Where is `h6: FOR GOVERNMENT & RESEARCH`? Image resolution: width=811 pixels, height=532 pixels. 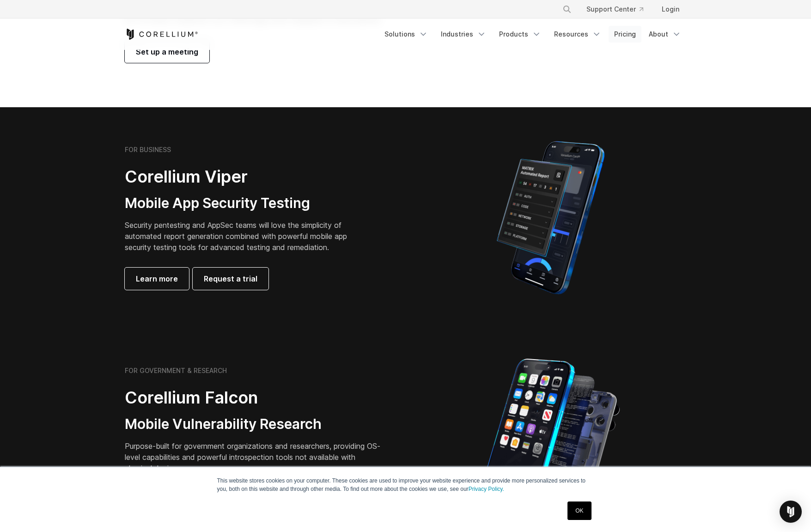 h6: FOR GOVERNMENT & RESEARCH is located at coordinates (176, 370).